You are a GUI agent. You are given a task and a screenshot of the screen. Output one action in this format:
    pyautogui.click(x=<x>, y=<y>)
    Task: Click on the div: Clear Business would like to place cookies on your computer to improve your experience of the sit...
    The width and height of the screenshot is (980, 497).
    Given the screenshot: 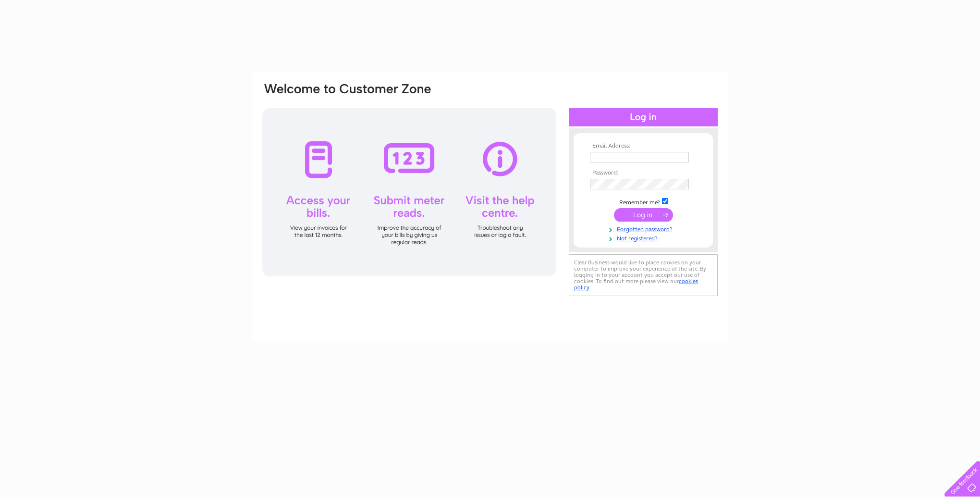 What is the action you would take?
    pyautogui.click(x=643, y=275)
    